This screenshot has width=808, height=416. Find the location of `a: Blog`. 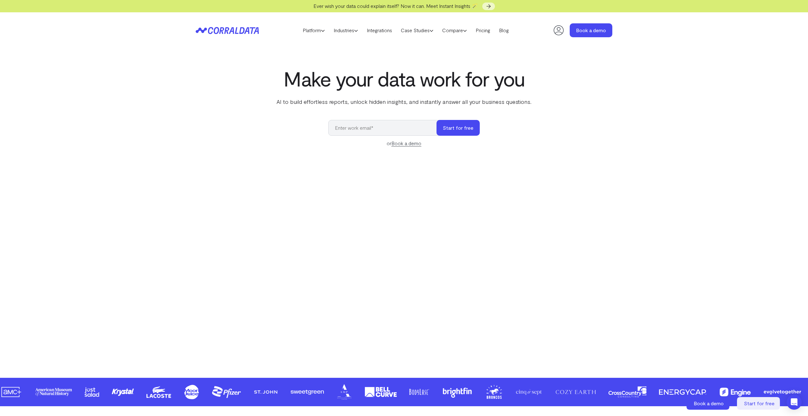

a: Blog is located at coordinates (504, 30).